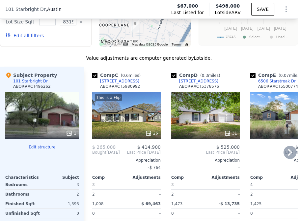  I want to click on div: ABOR # ACT496262, so click(32, 86).